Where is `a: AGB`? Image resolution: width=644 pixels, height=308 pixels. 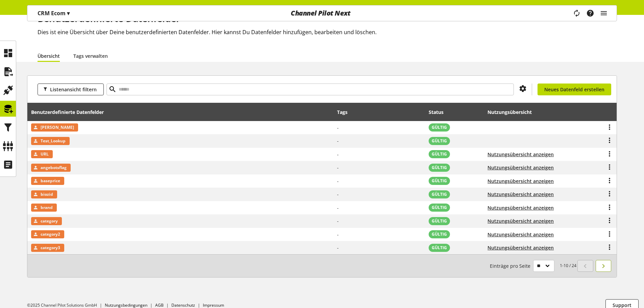
a: AGB is located at coordinates (159, 305).